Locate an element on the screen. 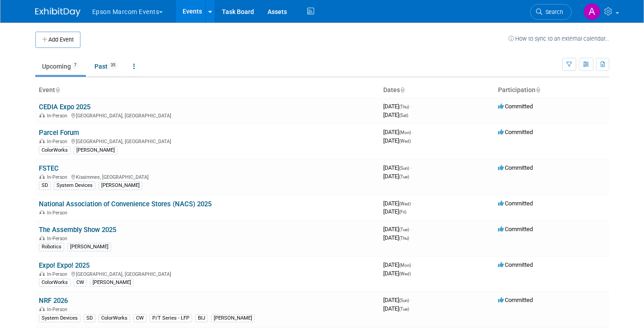  span: Search is located at coordinates (552, 12).